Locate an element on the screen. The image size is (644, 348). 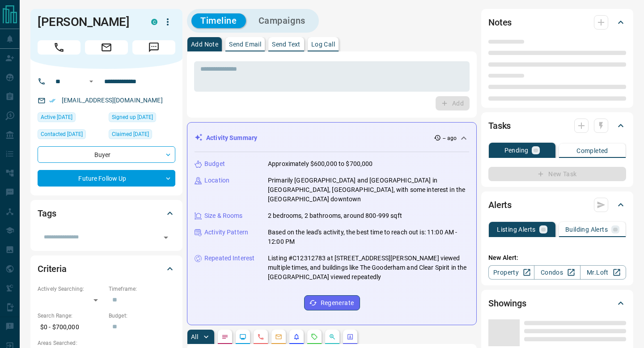
h2: Tags is located at coordinates (46, 214).